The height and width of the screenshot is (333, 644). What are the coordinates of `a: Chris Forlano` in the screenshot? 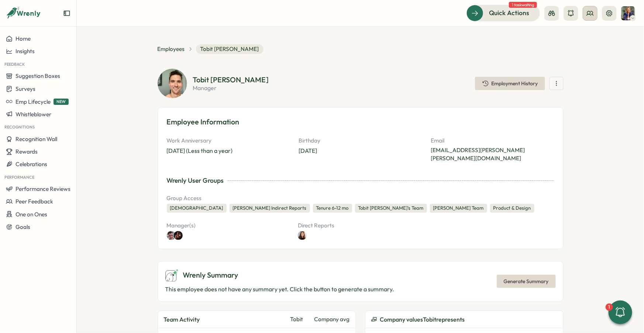 It's located at (171, 235).